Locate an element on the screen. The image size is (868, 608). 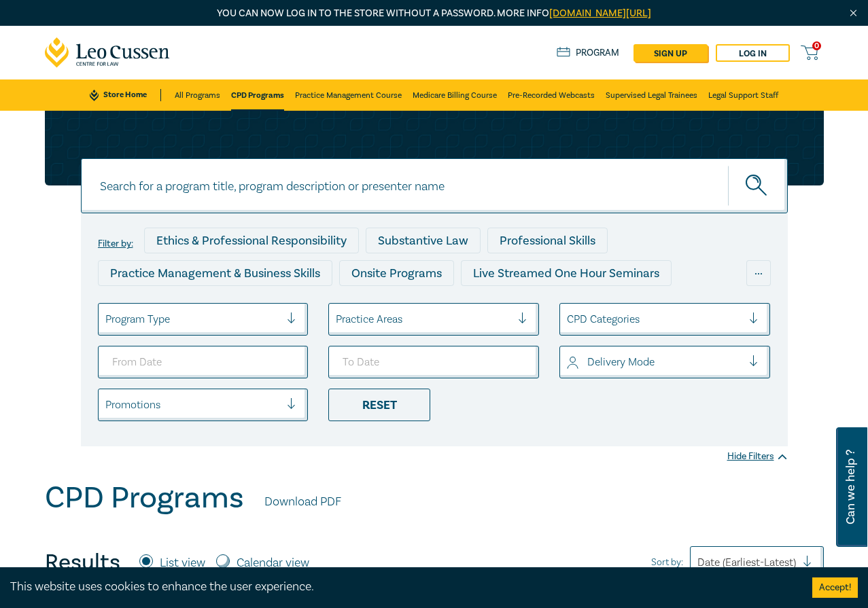
p: You can now log in to the store without a password. More info is located at coordinates (434, 14).